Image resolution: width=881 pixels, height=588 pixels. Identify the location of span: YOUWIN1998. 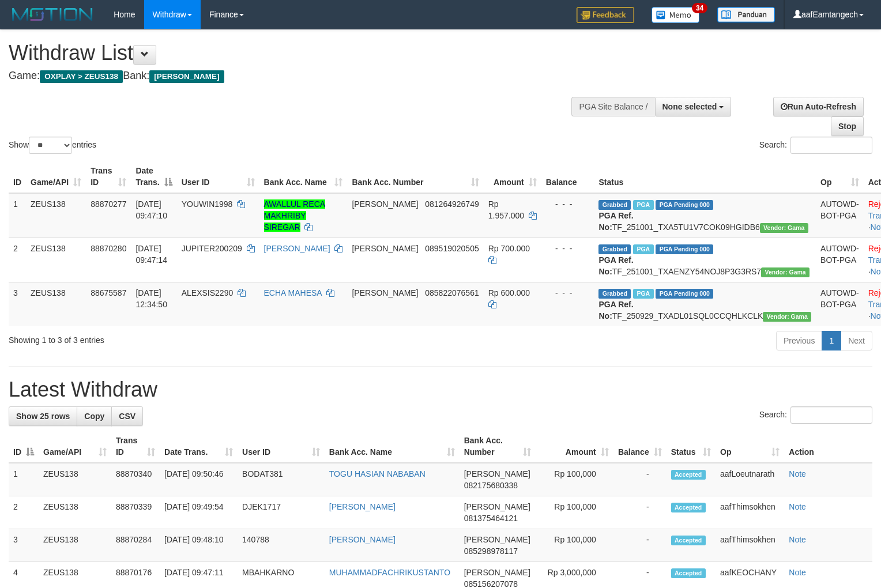
(207, 204).